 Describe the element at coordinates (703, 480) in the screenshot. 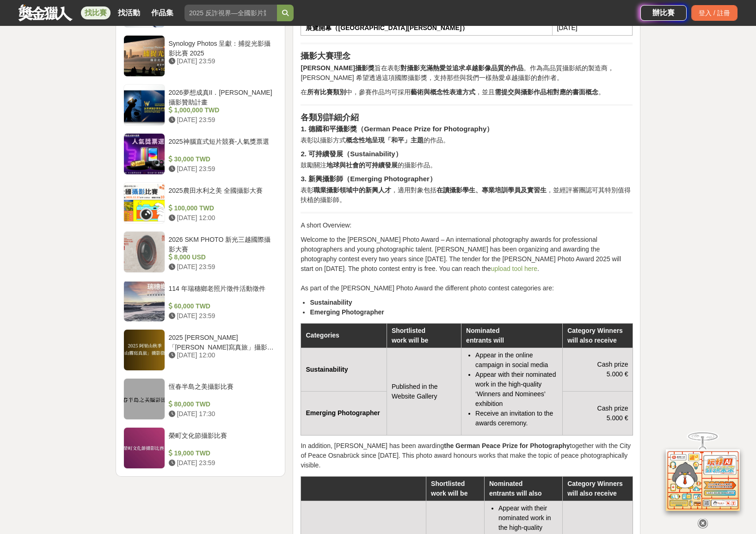

I see `img: d2146d9a-e6f6-4337-9592-8cefde37ba6b.png` at that location.